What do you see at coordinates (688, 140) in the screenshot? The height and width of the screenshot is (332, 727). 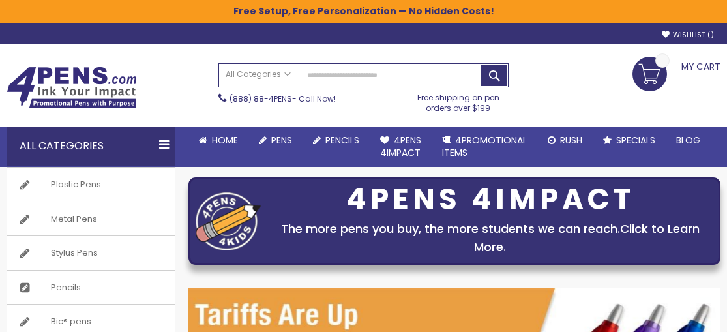 I see `span: Blog` at bounding box center [688, 140].